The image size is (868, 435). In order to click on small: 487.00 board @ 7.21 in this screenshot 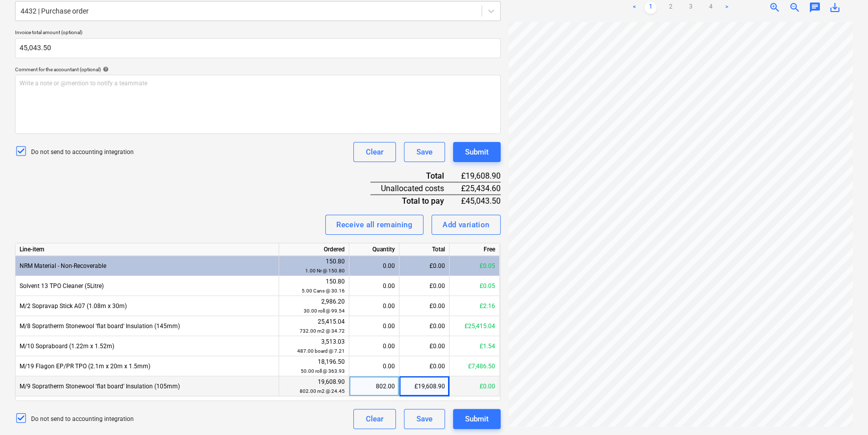, I will do `click(321, 351)`.